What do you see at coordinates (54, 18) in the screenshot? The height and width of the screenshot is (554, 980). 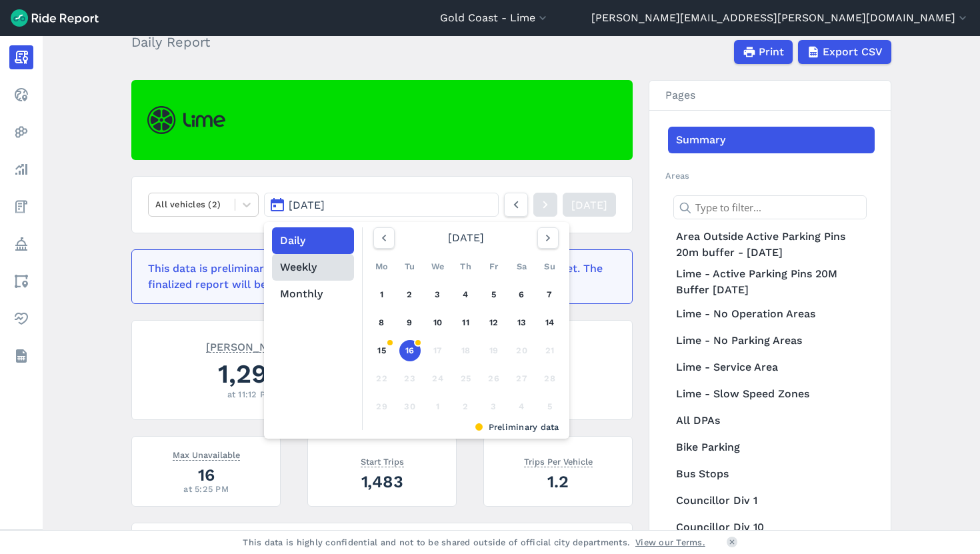 I see `img: Ride Report` at bounding box center [54, 18].